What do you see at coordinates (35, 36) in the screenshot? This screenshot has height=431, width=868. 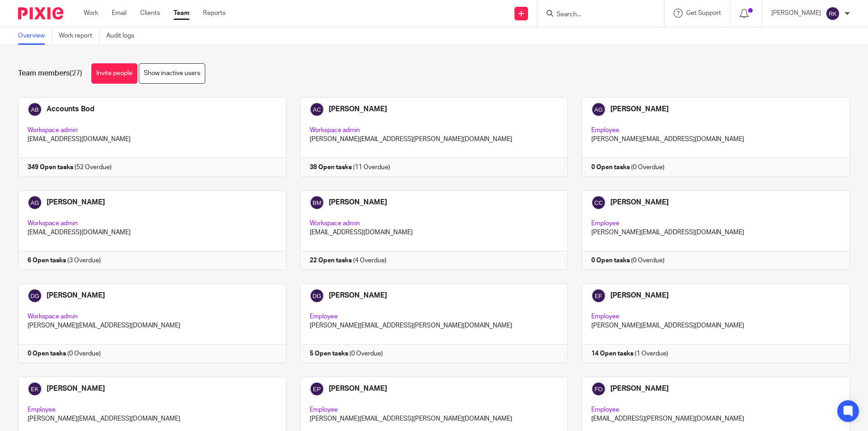 I see `a: Overview` at bounding box center [35, 36].